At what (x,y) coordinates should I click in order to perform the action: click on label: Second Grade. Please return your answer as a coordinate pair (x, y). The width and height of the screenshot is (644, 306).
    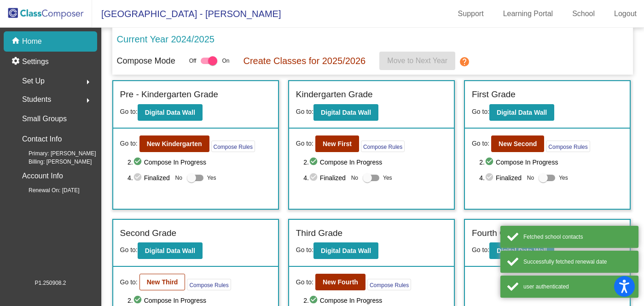
    Looking at the image, I should click on (148, 233).